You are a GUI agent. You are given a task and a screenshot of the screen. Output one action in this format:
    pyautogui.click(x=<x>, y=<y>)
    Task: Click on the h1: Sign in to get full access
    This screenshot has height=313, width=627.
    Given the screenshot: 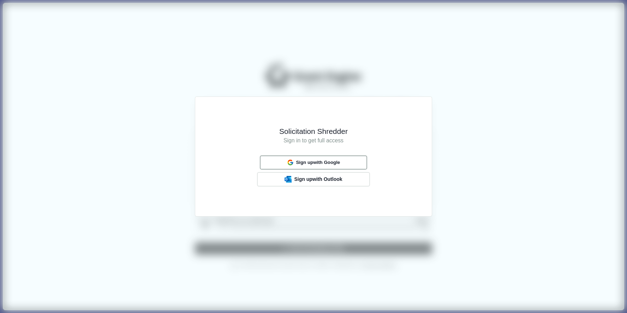 What is the action you would take?
    pyautogui.click(x=314, y=141)
    